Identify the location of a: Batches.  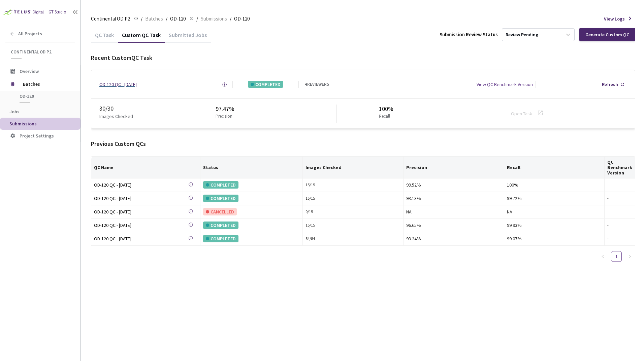
(154, 19).